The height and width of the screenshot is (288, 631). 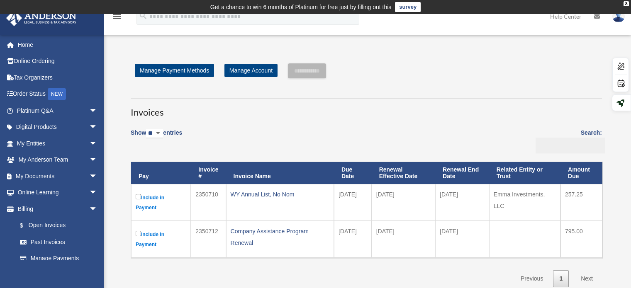 I want to click on i: menu, so click(x=117, y=17).